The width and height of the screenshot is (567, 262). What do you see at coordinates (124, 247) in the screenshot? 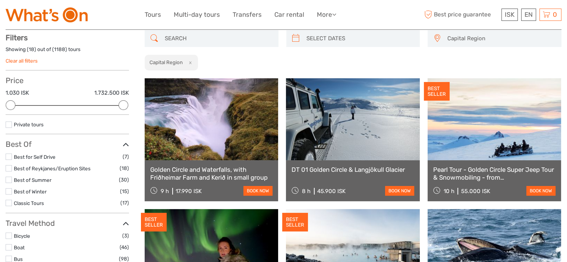
I see `span: (46)` at bounding box center [124, 247].